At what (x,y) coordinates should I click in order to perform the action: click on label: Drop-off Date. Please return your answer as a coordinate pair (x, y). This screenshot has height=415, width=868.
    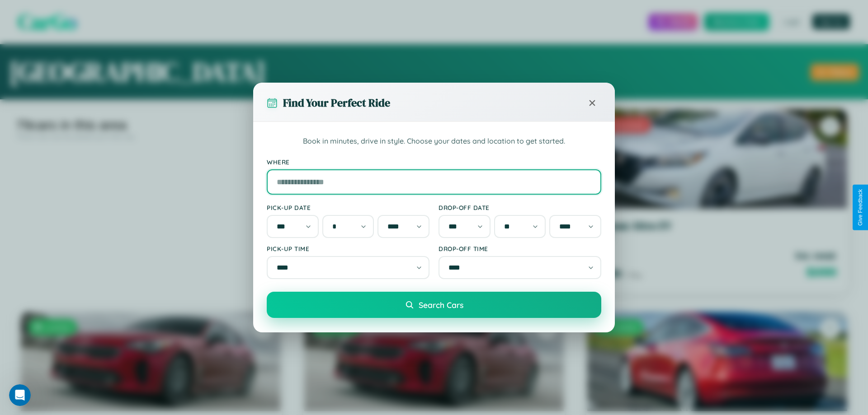
    Looking at the image, I should click on (520, 207).